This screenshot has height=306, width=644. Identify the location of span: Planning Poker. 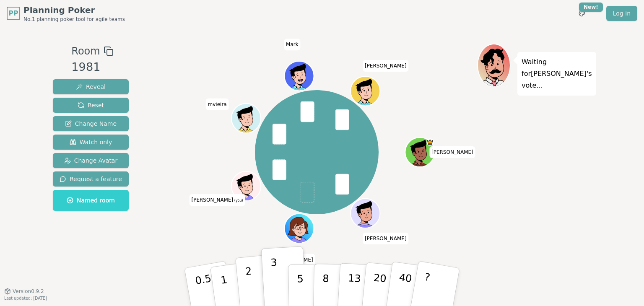
(74, 10).